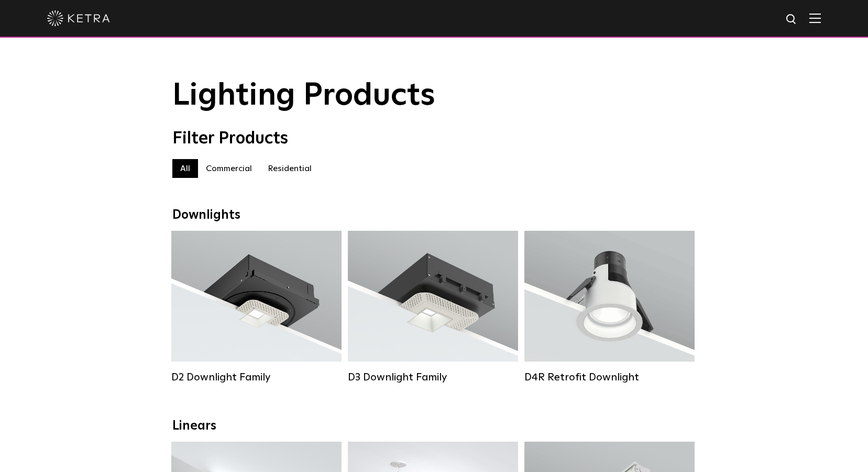 This screenshot has height=472, width=868. Describe the element at coordinates (432, 307) in the screenshot. I see `a: D3 Downlight Family Lumen Output:700 / 900 / 1100Colors:White / Black / Silver / Bronze / Paintab...` at that location.